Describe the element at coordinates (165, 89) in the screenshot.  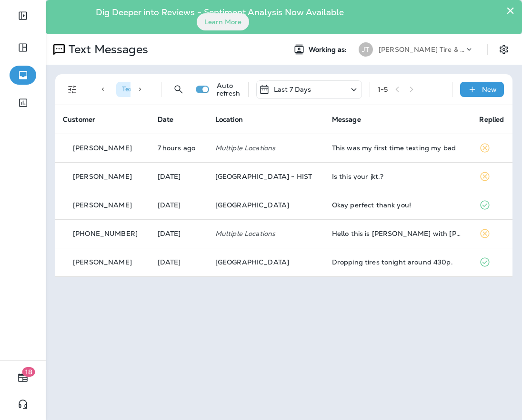
I see `div: Text Direction:Incoming` at that location.